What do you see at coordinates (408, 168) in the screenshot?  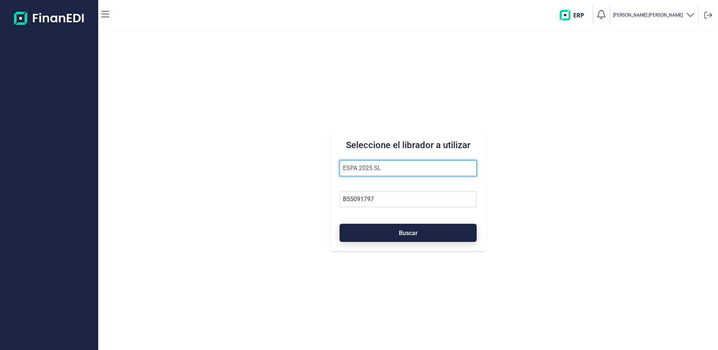 I see `input: Seleccione la razón social` at bounding box center [408, 168].